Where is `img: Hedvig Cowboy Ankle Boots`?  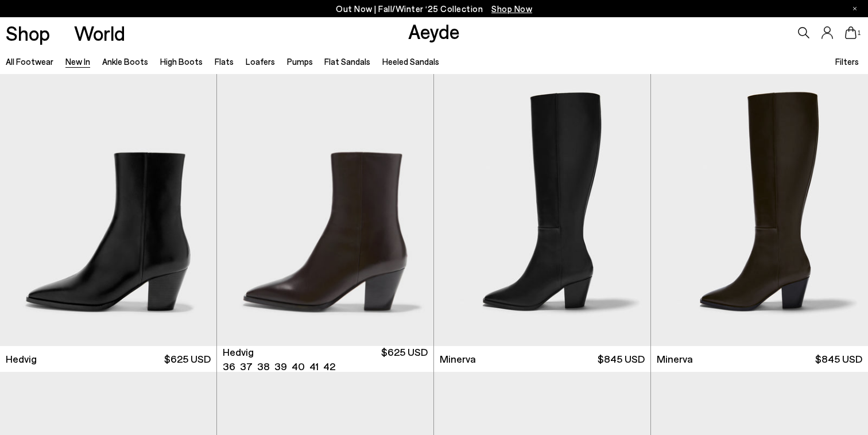 img: Hedvig Cowboy Ankle Boots is located at coordinates (325, 210).